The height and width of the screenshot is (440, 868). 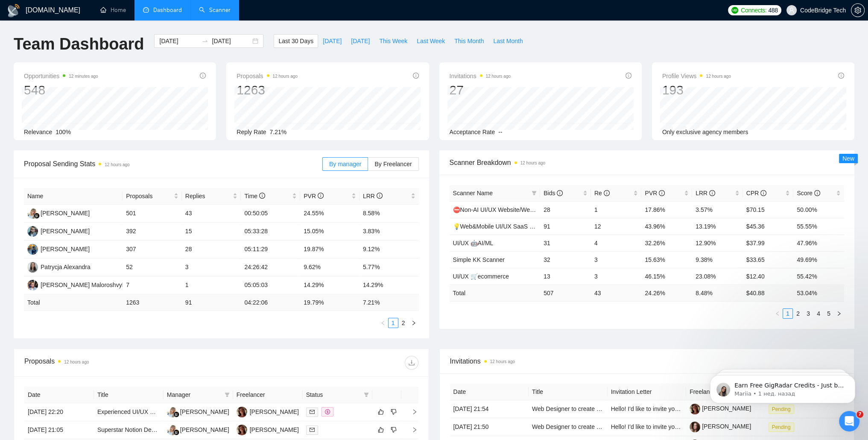 I want to click on a: UI/UX 🤖AI/ML, so click(x=473, y=243).